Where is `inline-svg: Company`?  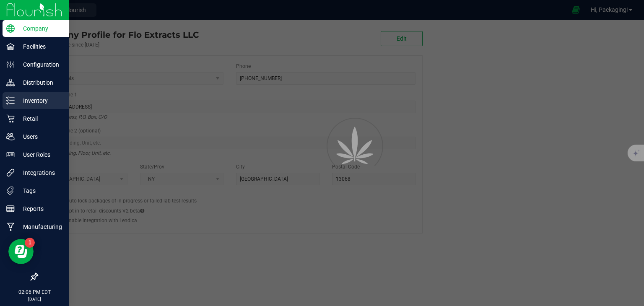 inline-svg: Company is located at coordinates (10, 28).